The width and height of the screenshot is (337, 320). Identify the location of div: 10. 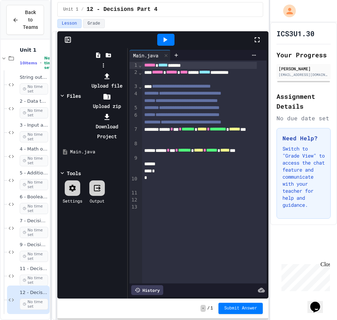
(134, 183).